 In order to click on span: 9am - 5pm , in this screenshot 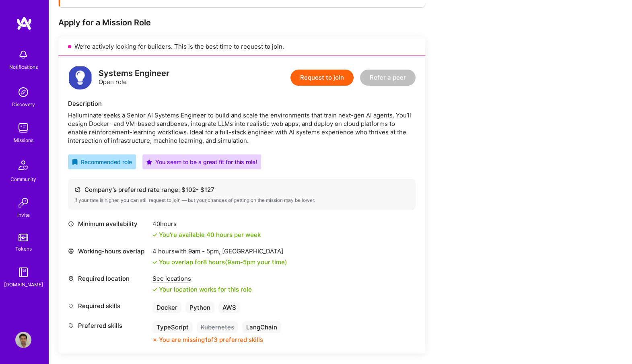, I will do `click(204, 251)`.